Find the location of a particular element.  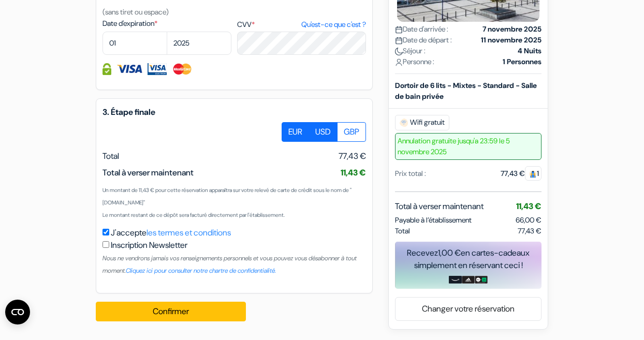

small: (sans tiret ou espace) is located at coordinates (135, 12).